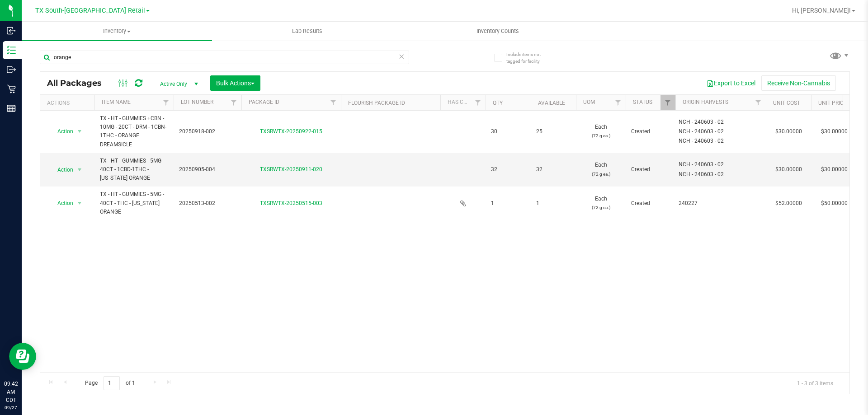  I want to click on p: 09:42 AM CDT, so click(11, 392).